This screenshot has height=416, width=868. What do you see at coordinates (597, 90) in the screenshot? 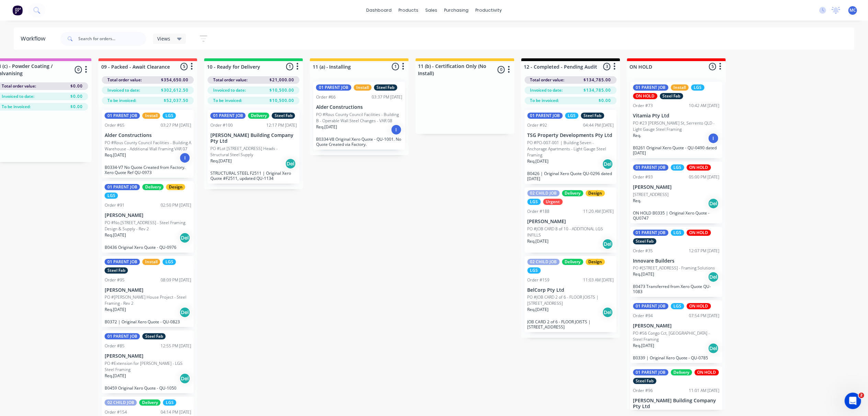
I see `span: $134,785.00` at bounding box center [597, 90].